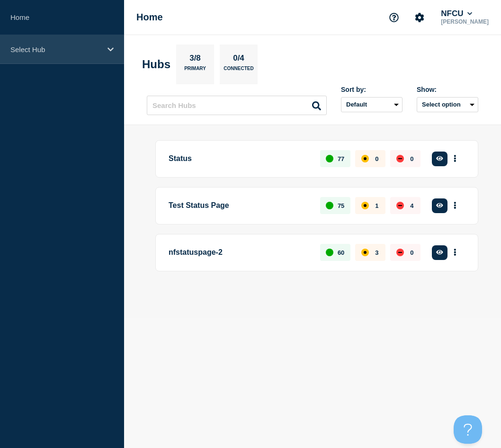  I want to click on p: Primary, so click(195, 71).